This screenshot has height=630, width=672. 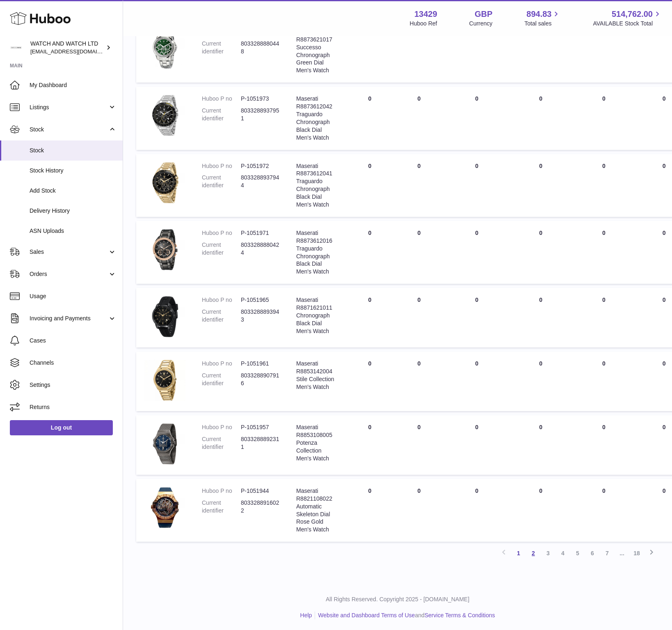 I want to click on span: Cases, so click(x=73, y=340).